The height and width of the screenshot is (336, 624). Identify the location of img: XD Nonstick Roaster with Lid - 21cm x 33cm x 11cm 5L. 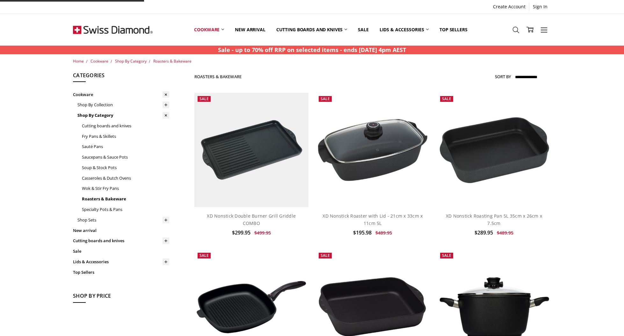
(373, 149).